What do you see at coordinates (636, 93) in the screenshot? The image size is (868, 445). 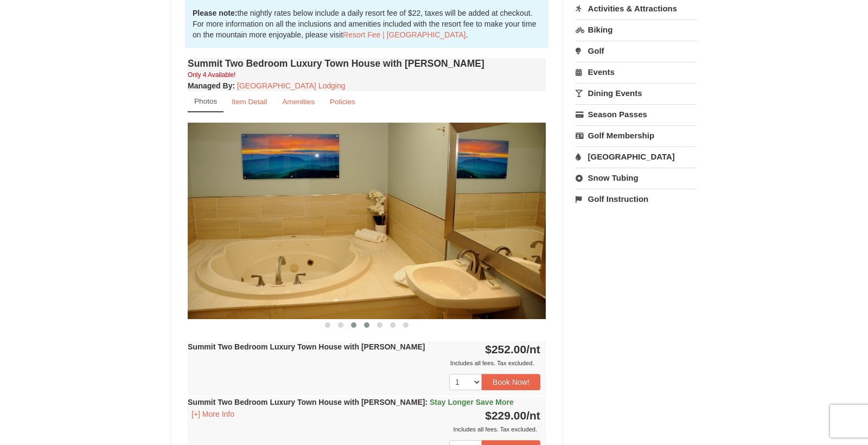 I see `a: Dining Events` at bounding box center [636, 93].